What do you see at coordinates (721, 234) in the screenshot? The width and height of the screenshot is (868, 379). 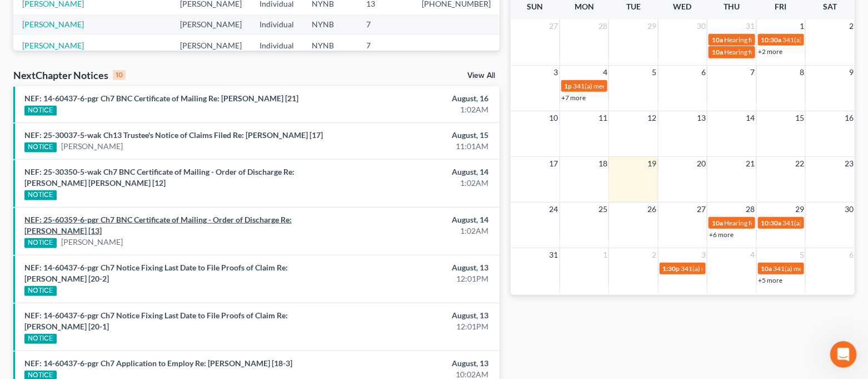 I see `a: +6 more` at bounding box center [721, 234].